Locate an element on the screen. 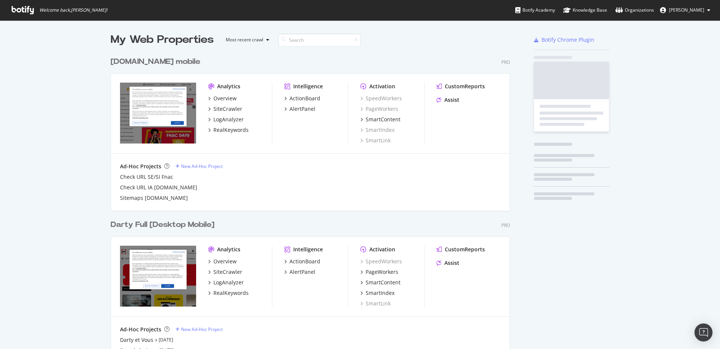 The width and height of the screenshot is (720, 349). button: Most recent crawl is located at coordinates (246, 40).